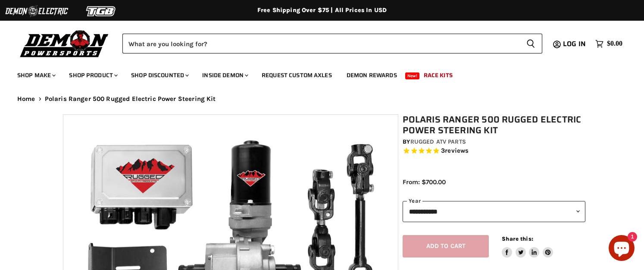 Image resolution: width=644 pixels, height=270 pixels. I want to click on a: Race Kits, so click(438, 75).